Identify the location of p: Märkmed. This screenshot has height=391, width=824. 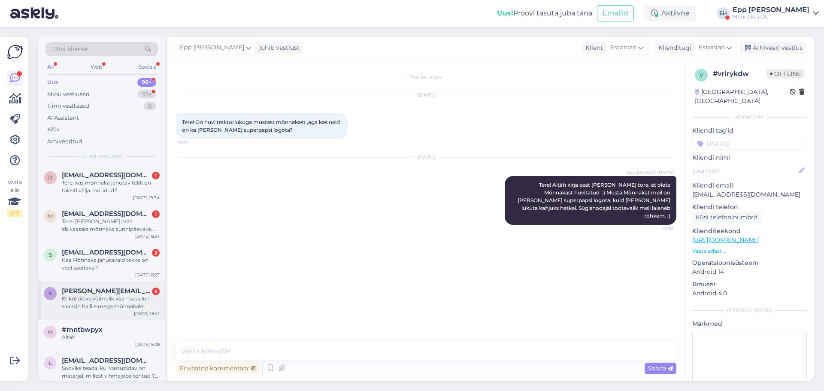
(749, 324).